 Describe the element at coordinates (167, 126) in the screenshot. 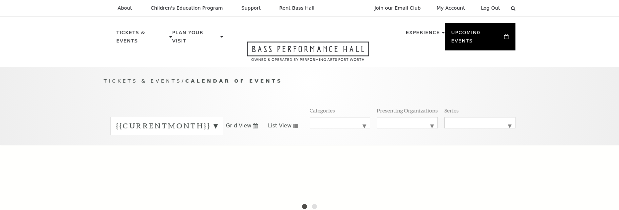

I see `label: {{currentMonth}}` at that location.